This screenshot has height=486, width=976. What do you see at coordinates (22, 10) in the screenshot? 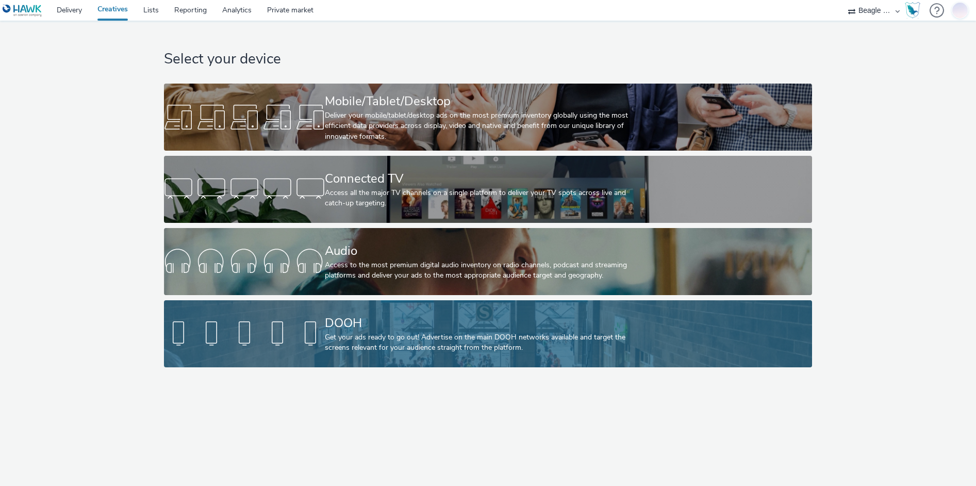
I see `img: undefined Logo` at bounding box center [22, 10].